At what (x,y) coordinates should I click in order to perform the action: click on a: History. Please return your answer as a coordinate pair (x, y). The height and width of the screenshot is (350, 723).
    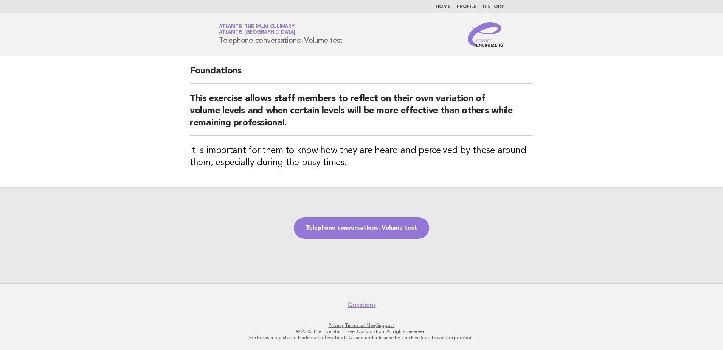
    Looking at the image, I should click on (494, 7).